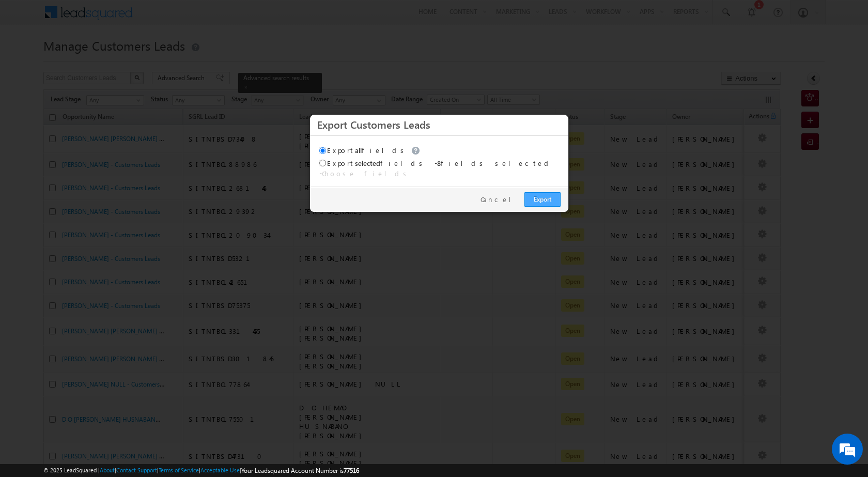 The image size is (868, 477). Describe the element at coordinates (107, 470) in the screenshot. I see `a: About` at that location.